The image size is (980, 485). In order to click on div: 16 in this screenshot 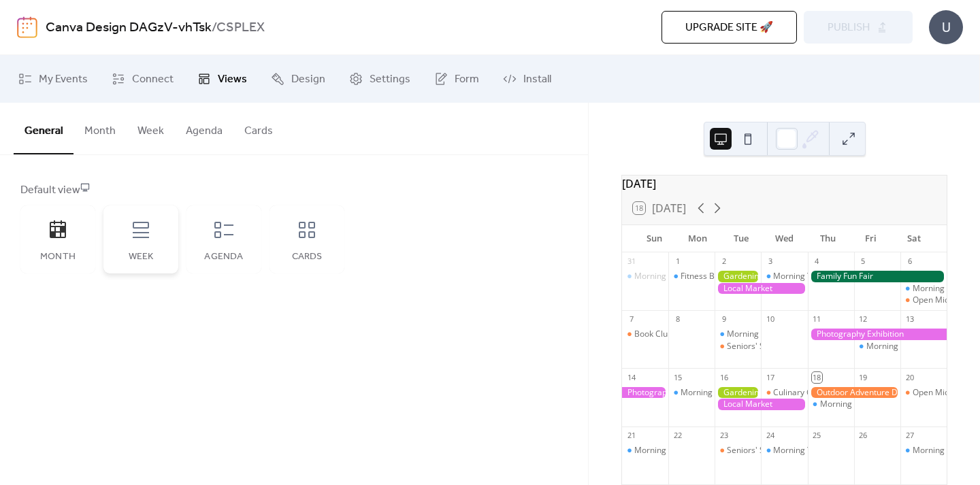, I will do `click(723, 377)`.